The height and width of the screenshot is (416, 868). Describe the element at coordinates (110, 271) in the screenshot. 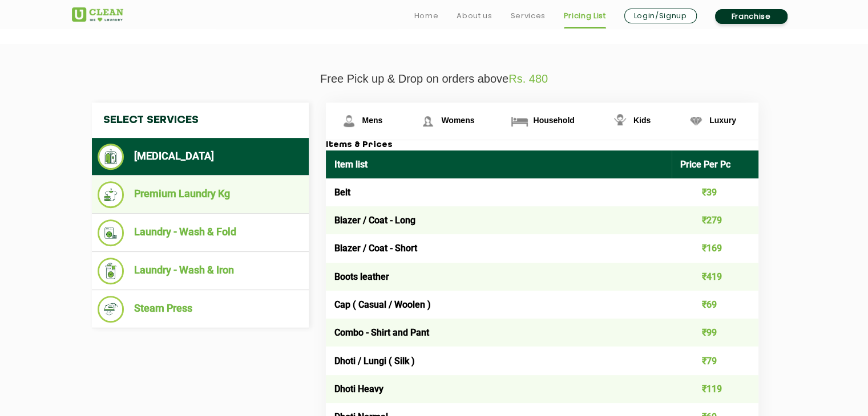

I see `img: Laundry - Wash & Iron` at that location.